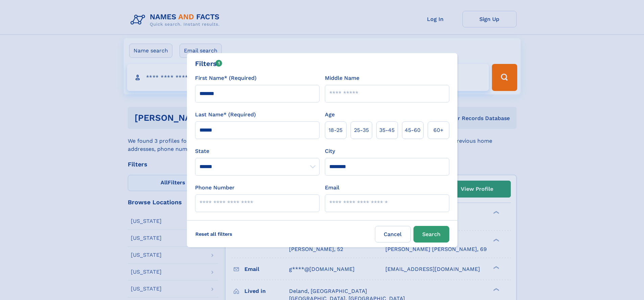 The image size is (644, 300). Describe the element at coordinates (335, 130) in the screenshot. I see `span: 18‑25` at that location.